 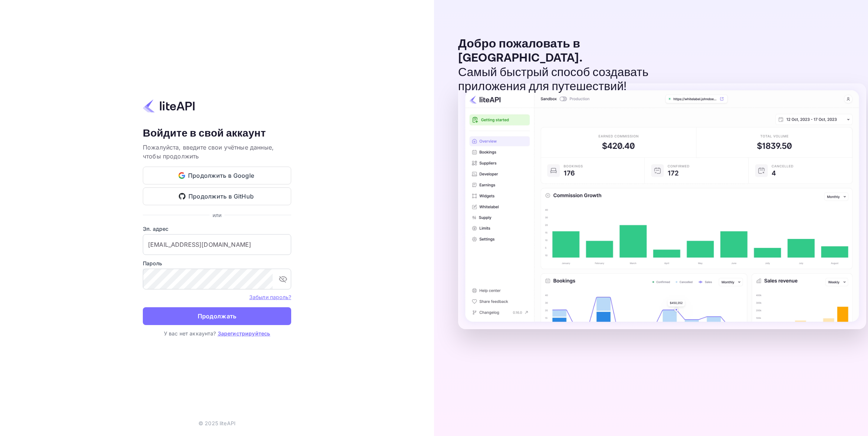 I want to click on img: Предварительный просмотр панели управления liteAPI, so click(x=662, y=207).